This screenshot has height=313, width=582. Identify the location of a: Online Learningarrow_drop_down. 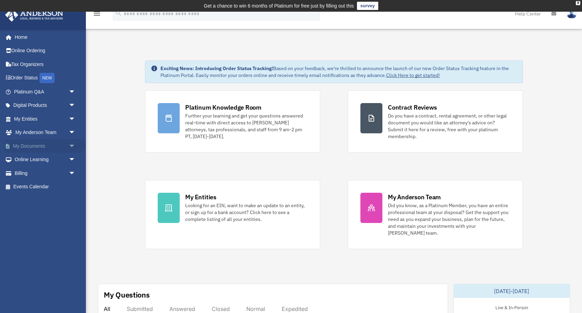
(45, 160).